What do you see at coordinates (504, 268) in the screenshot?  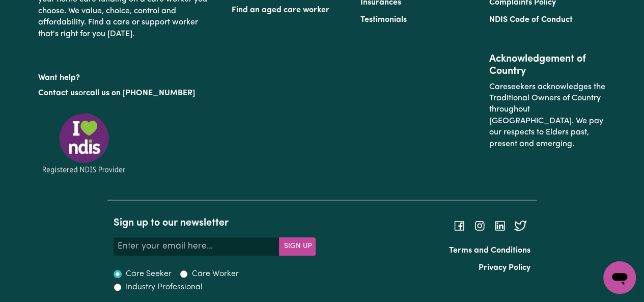 I see `a: Privacy Policy` at bounding box center [504, 268].